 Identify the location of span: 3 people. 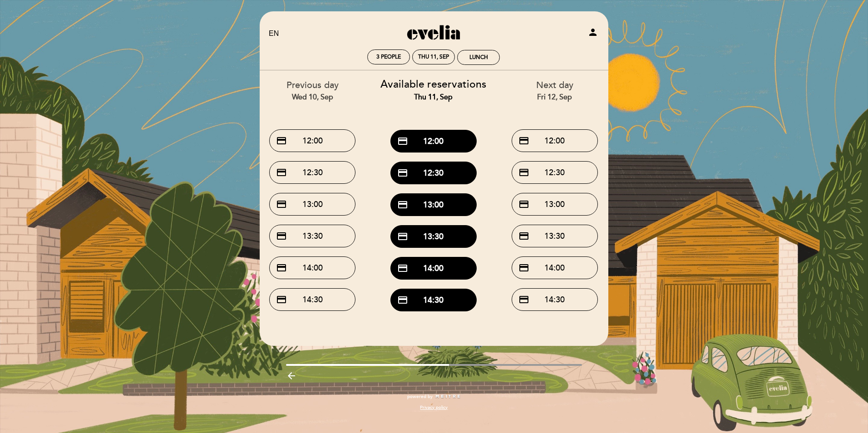
(389, 57).